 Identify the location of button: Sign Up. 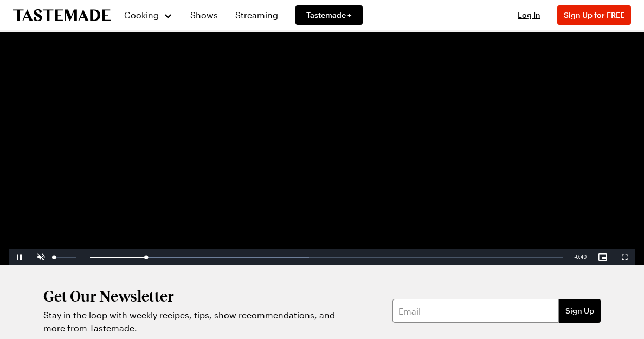
(580, 311).